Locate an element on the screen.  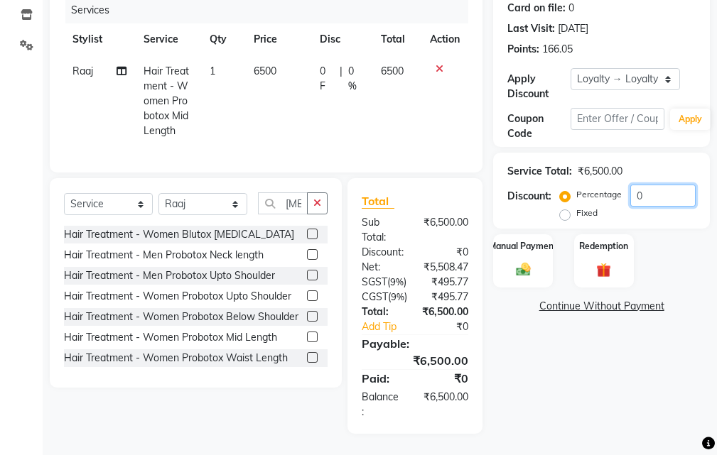
button: Apply is located at coordinates (690, 119).